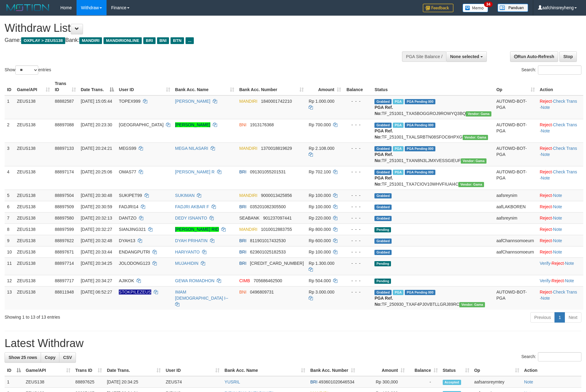 The image size is (586, 392). What do you see at coordinates (127, 148) in the screenshot?
I see `span: MEGS99` at bounding box center [127, 148].